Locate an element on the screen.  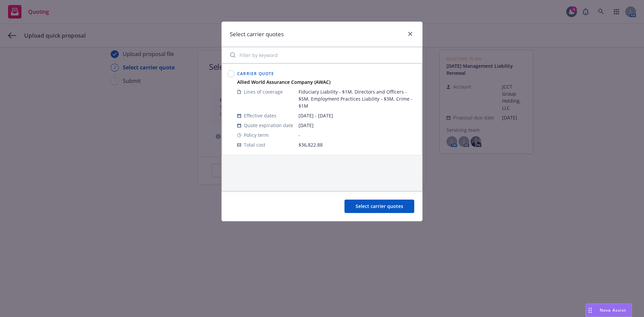
h1: Select carrier quotes is located at coordinates (256, 34).